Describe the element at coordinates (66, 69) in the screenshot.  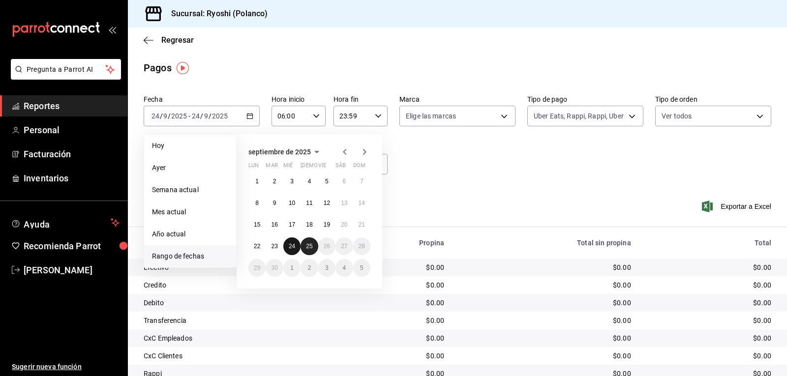
I see `span: Pregunta a Parrot AI` at that location.